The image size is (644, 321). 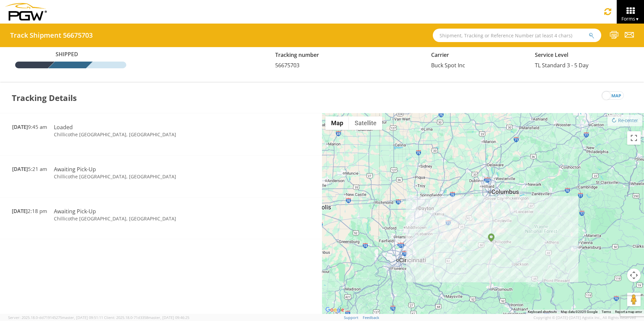 What do you see at coordinates (448, 65) in the screenshot?
I see `span: Buck Spot Inc` at bounding box center [448, 65].